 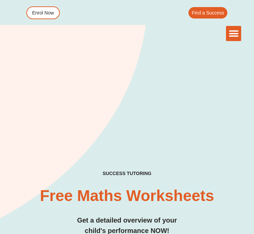 What do you see at coordinates (43, 13) in the screenshot?
I see `span: Enrol Now` at bounding box center [43, 13].